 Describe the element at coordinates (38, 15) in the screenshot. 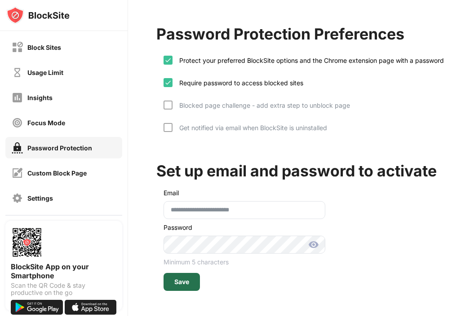

I see `img: logo-blocksite.svg` at that location.